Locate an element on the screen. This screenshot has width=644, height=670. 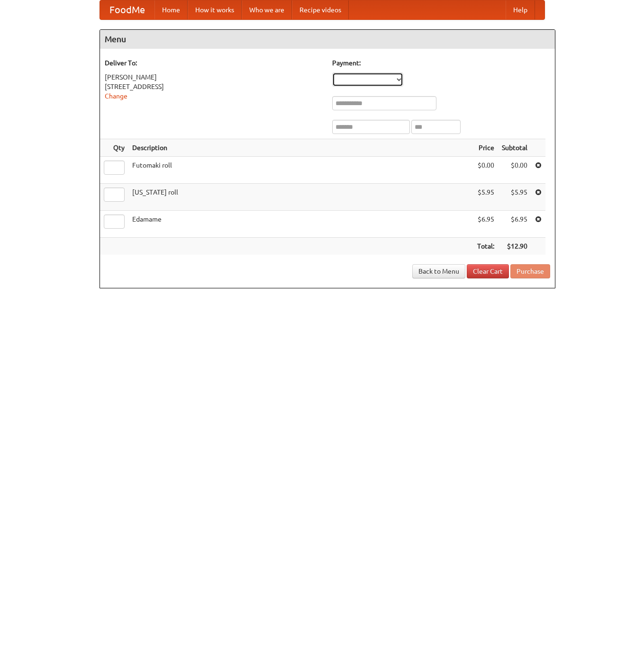
h5: Deliver To: is located at coordinates (214, 63).